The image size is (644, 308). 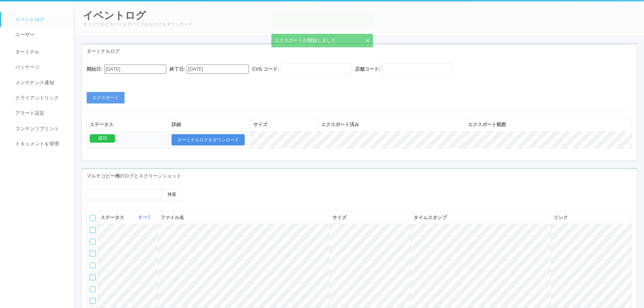 I want to click on a: すべて, so click(x=145, y=217).